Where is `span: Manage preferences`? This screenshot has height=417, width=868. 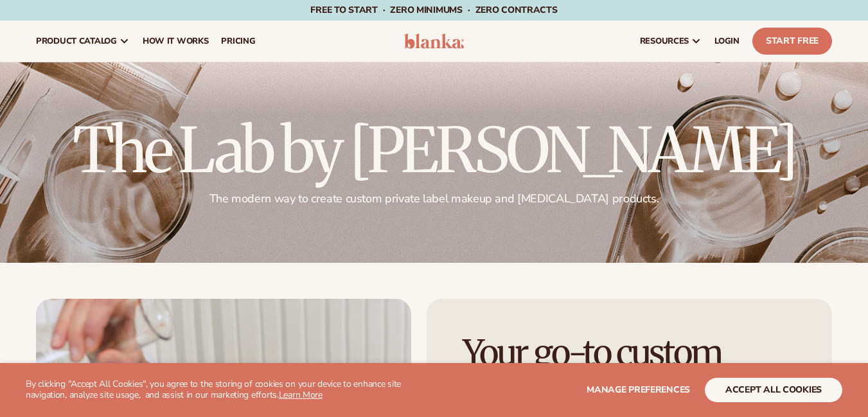 span: Manage preferences is located at coordinates (638, 389).